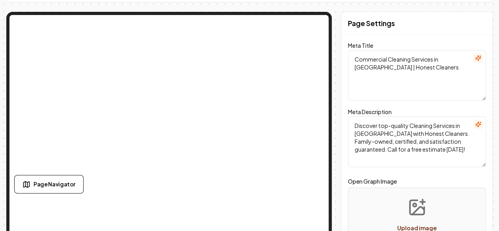  Describe the element at coordinates (371, 23) in the screenshot. I see `h2: Page Settings` at that location.